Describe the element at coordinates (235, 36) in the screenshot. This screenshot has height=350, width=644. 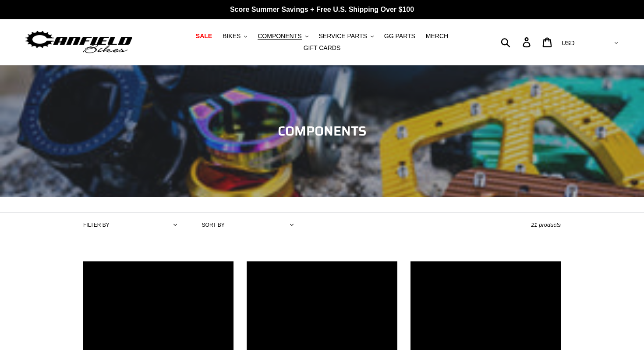
I see `button: BIKES` at that location.